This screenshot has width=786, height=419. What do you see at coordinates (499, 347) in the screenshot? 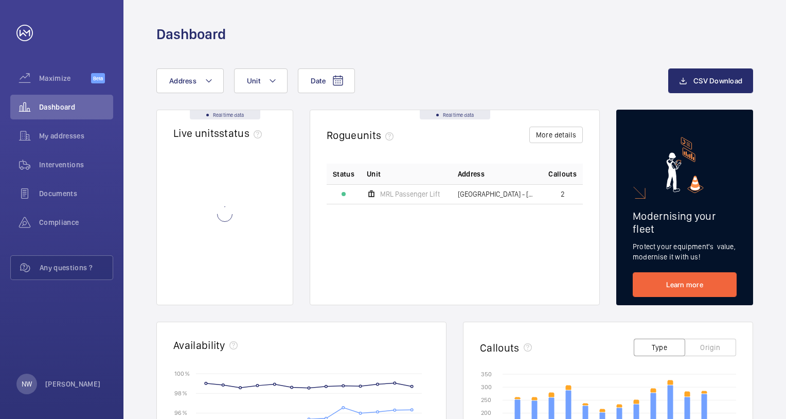
I see `h2: Callouts` at bounding box center [499, 347].